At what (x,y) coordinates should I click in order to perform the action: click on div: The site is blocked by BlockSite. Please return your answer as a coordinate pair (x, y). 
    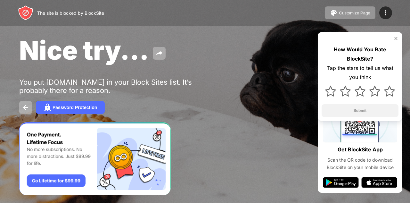
    Looking at the image, I should click on (70, 13).